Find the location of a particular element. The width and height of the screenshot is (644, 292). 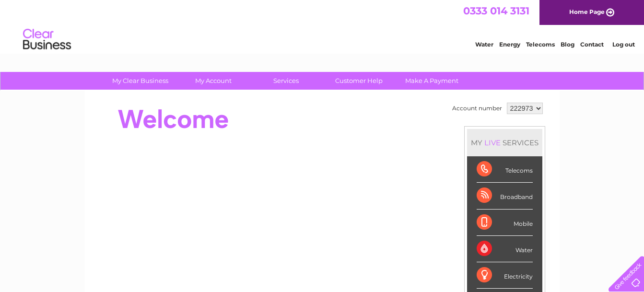

a: My Clear Business is located at coordinates (140, 80).